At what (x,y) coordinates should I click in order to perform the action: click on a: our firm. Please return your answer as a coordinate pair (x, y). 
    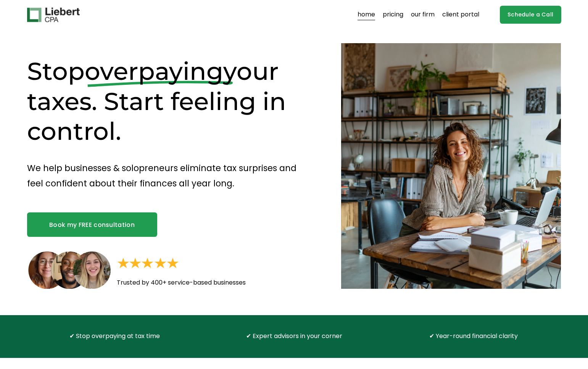
    Looking at the image, I should click on (423, 15).